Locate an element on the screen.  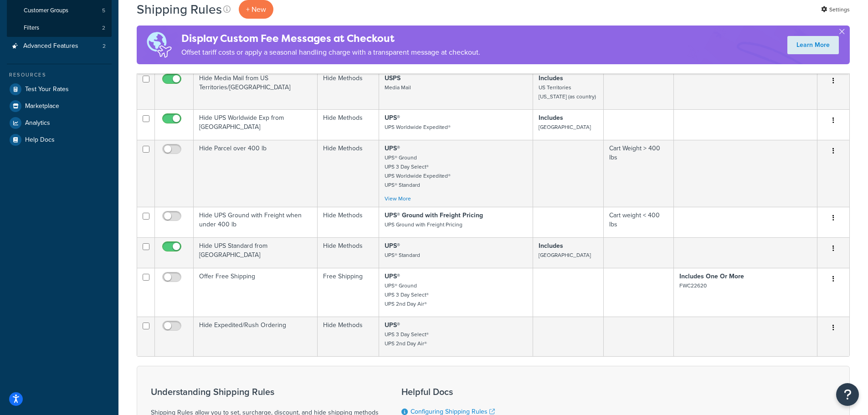
a: Marketplace is located at coordinates (59, 106).